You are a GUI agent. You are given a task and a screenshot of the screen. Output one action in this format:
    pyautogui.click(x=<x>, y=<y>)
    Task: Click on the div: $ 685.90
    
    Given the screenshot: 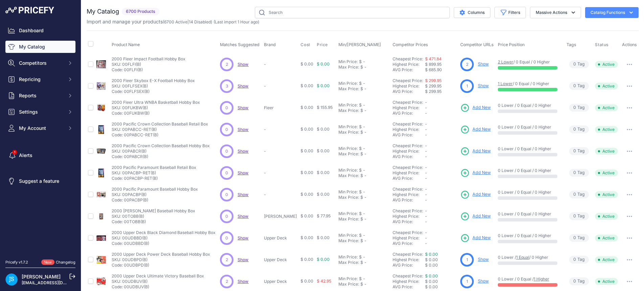 What is the action you would take?
    pyautogui.click(x=442, y=70)
    